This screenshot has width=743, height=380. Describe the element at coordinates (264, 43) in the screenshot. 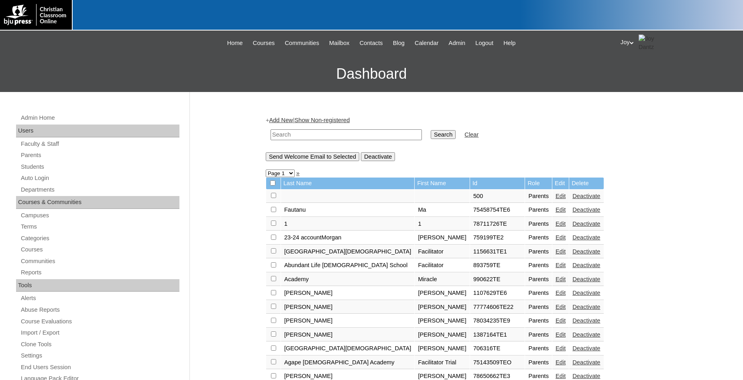

I see `span: Courses` at that location.